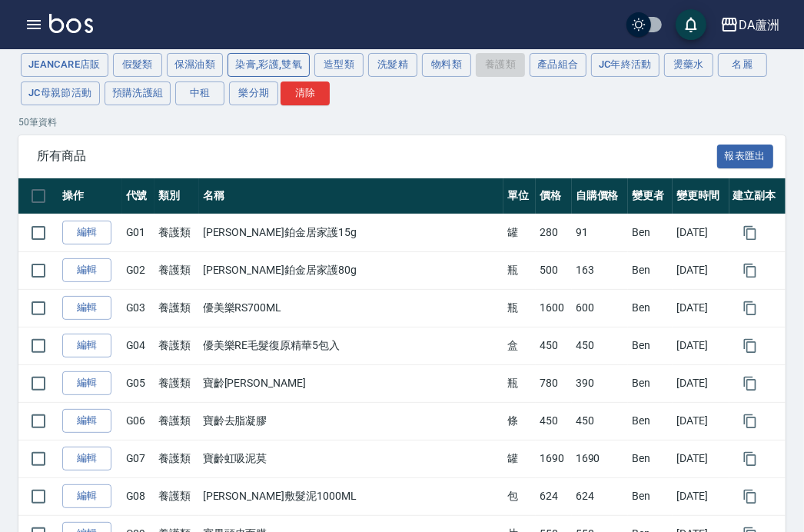  What do you see at coordinates (70, 23) in the screenshot?
I see `img: Logo` at bounding box center [70, 23].